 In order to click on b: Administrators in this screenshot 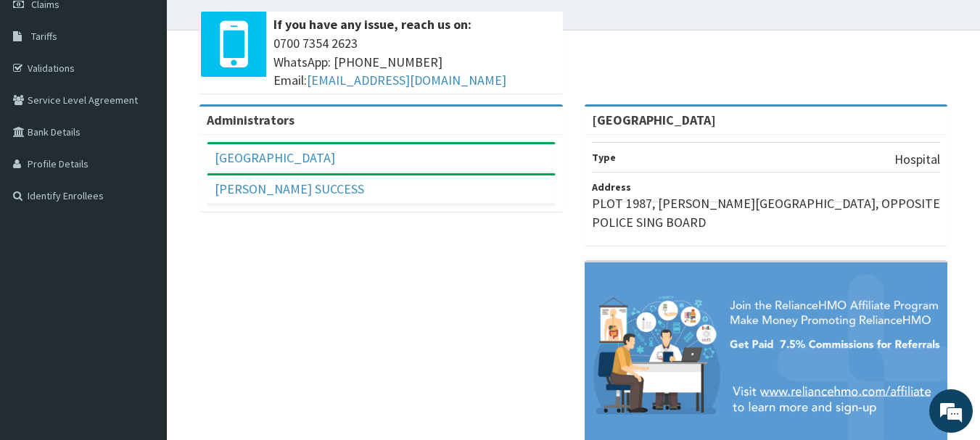, I will do `click(250, 120)`.